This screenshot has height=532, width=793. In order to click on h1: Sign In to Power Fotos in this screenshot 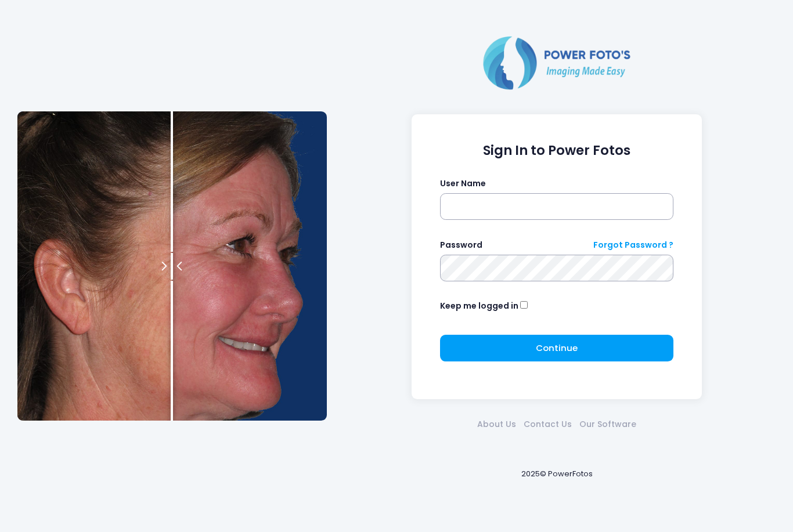, I will do `click(557, 150)`.